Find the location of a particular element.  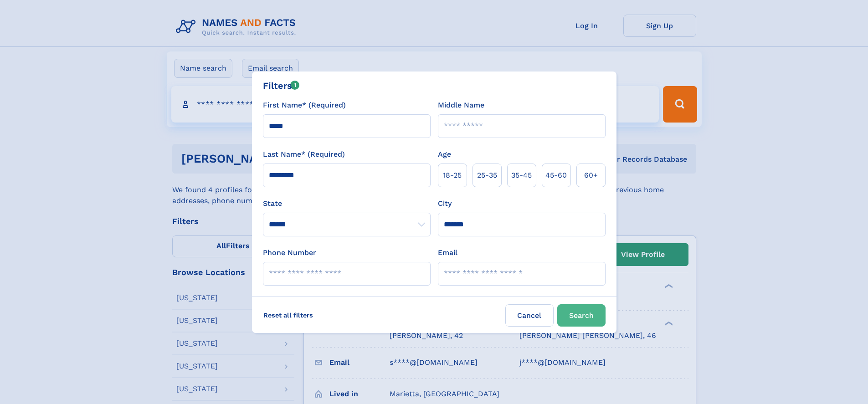

label: State is located at coordinates (347, 204).